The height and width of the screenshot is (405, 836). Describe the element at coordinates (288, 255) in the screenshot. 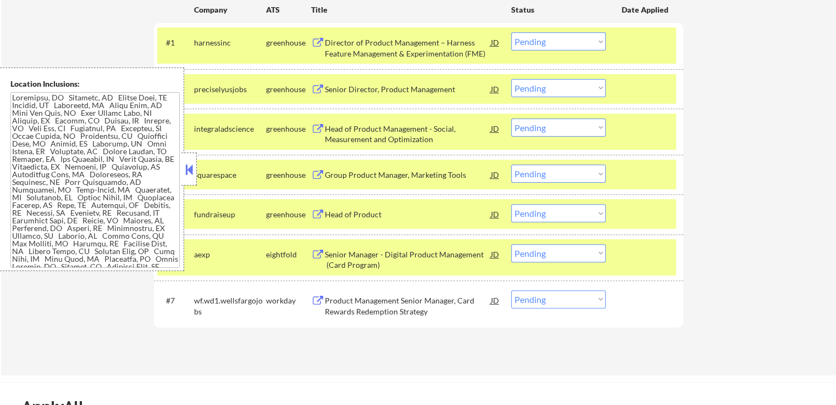

I see `div: eightfold` at that location.